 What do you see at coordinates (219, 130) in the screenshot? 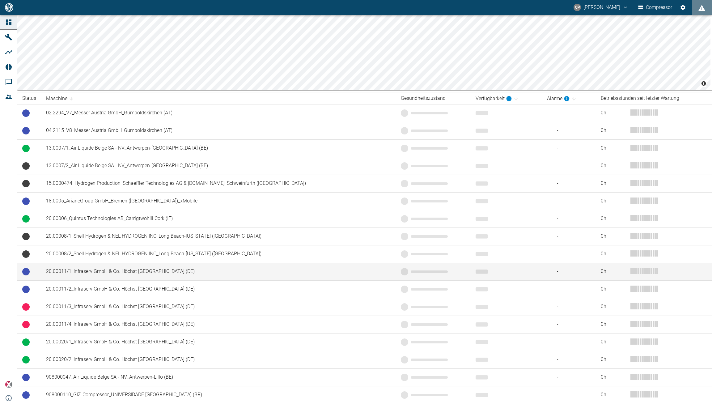
I see `td: 04.2115_V8_Messer Austria GmbH_Gumpoldskirchen (AT)` at bounding box center [219, 130].